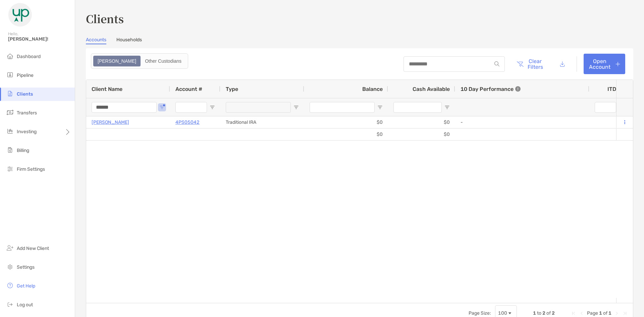 This screenshot has width=644, height=317. What do you see at coordinates (617, 313) in the screenshot?
I see `div: Next Page` at bounding box center [617, 313].